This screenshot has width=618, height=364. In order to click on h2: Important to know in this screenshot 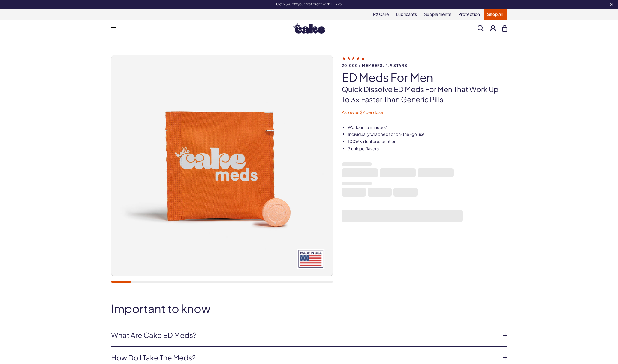, I will do `click(309, 309)`.